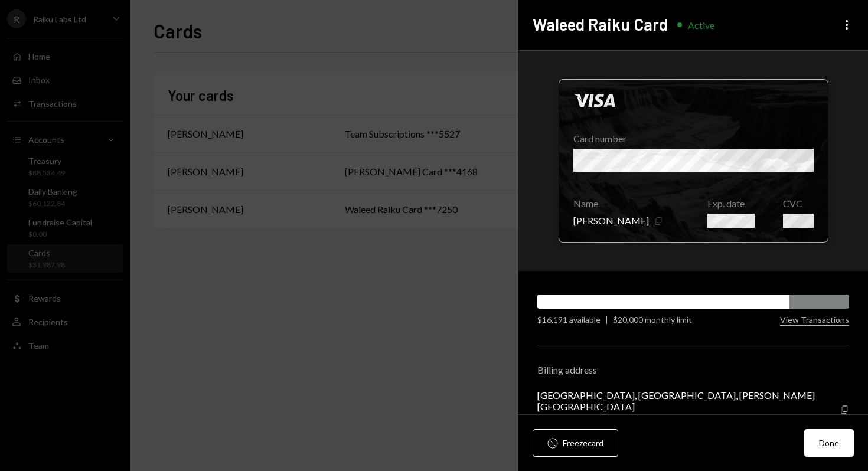 The height and width of the screenshot is (471, 868). Describe the element at coordinates (599, 24) in the screenshot. I see `h2: Waleed Raiku Card` at that location.